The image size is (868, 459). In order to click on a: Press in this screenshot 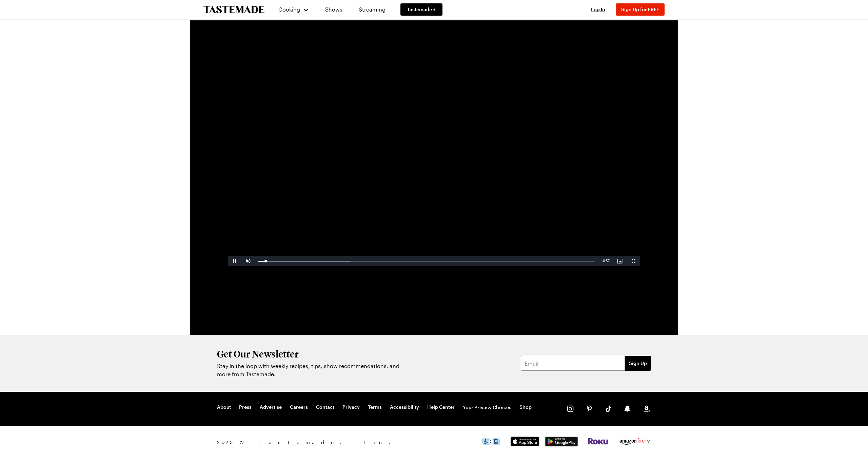, I will do `click(245, 408)`.